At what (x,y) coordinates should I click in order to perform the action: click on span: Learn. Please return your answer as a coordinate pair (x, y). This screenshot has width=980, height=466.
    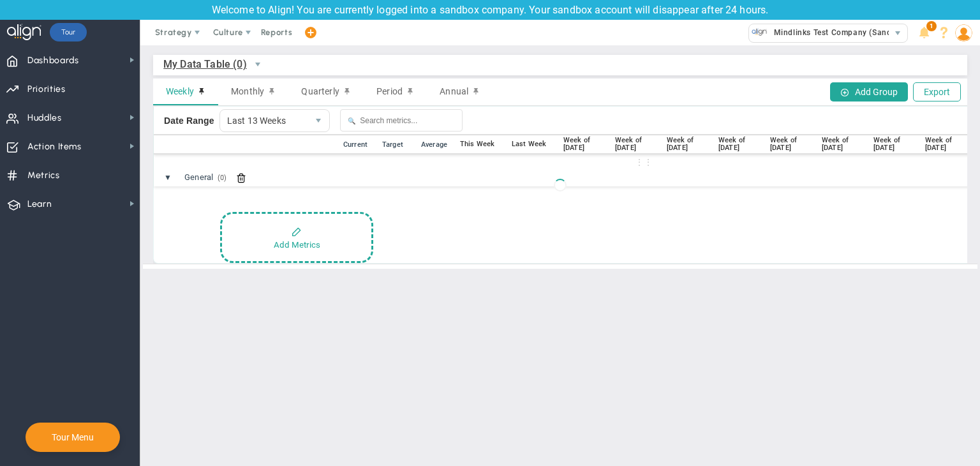
    Looking at the image, I should click on (40, 204).